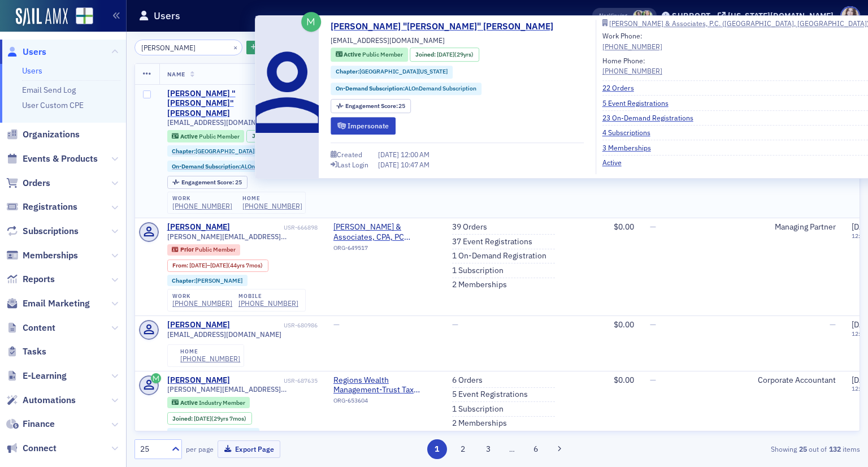 This screenshot has width=868, height=467. Describe the element at coordinates (51, 135) in the screenshot. I see `span: Organizations` at that location.